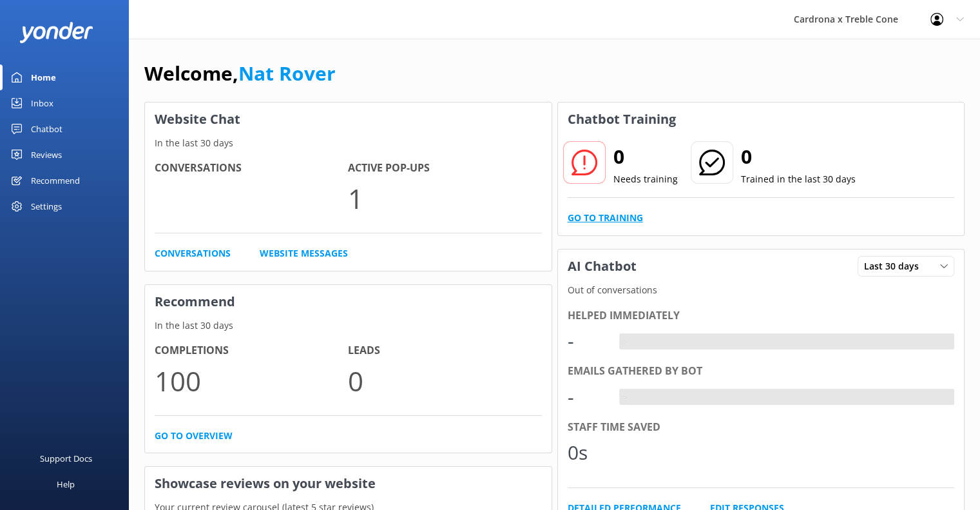 The height and width of the screenshot is (510, 980). Describe the element at coordinates (761, 290) in the screenshot. I see `p: Out of conversations` at that location.